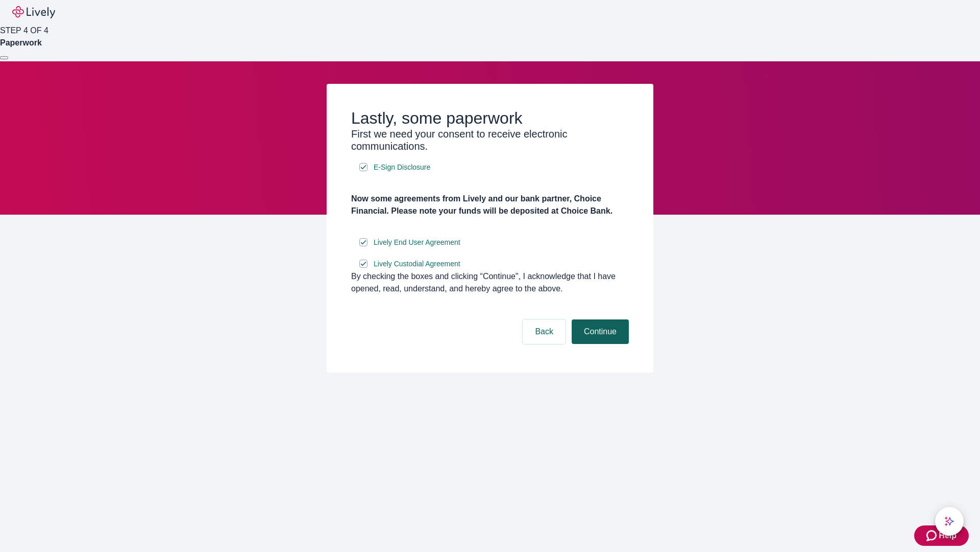 This screenshot has height=552, width=980. I want to click on button: Zendesk support iconHelp, so click(941, 535).